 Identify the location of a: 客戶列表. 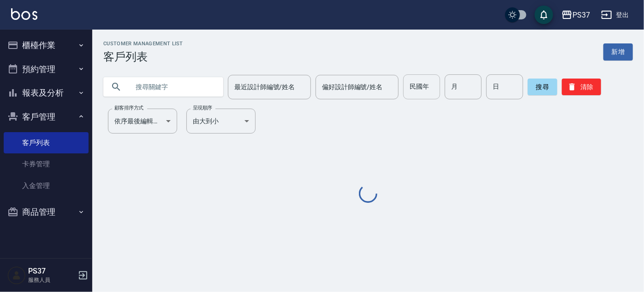
(46, 142).